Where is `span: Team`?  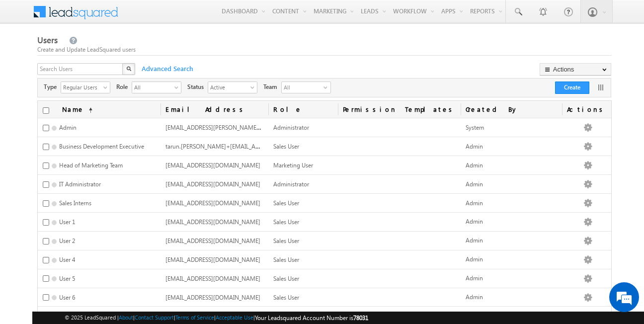 span: Team is located at coordinates (272, 87).